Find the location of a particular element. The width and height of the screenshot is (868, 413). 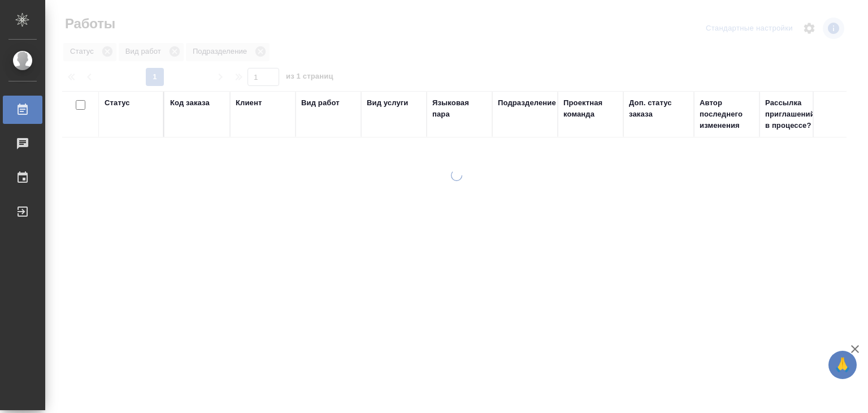

div: Подразделение is located at coordinates (527, 103).